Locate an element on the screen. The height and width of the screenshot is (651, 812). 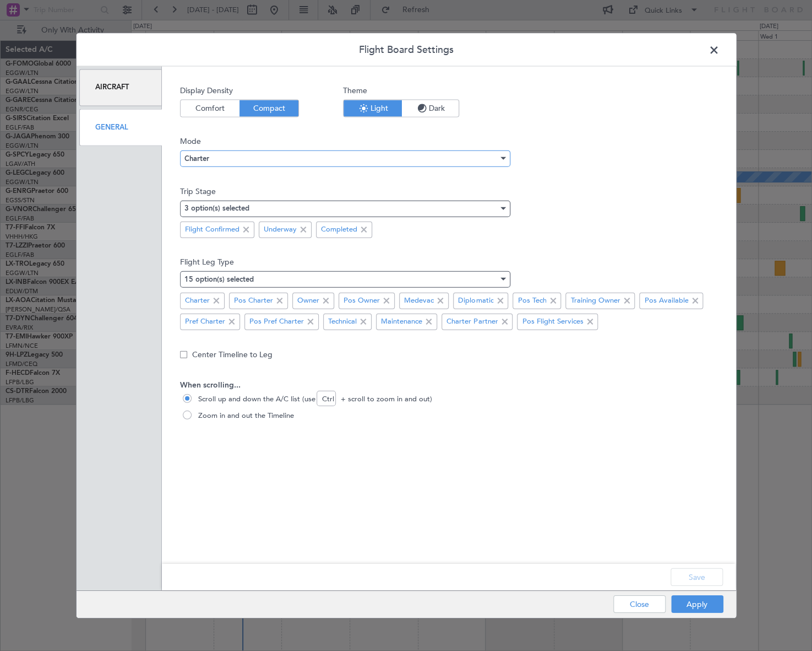
button: Close is located at coordinates (640, 604).